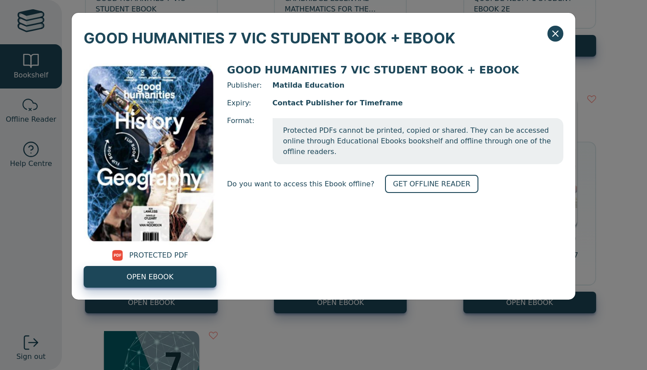 This screenshot has height=370, width=647. What do you see at coordinates (417, 85) in the screenshot?
I see `span: Matilda Education` at bounding box center [417, 85].